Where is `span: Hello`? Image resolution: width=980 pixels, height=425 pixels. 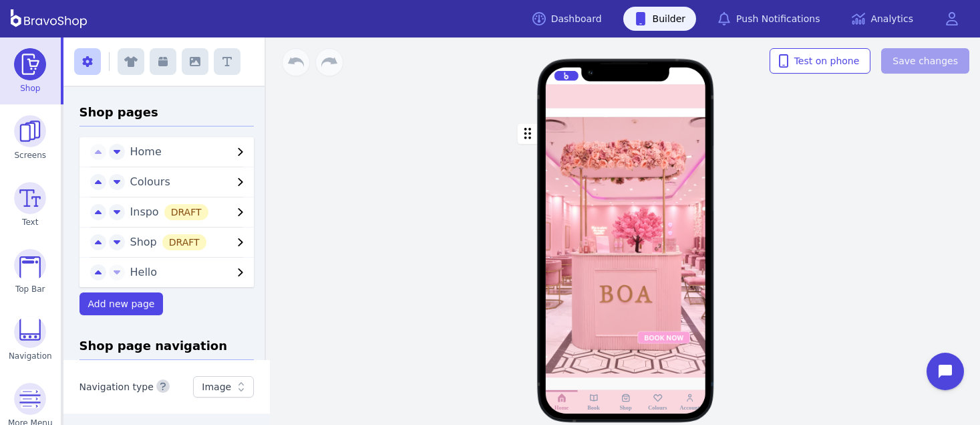 span: Hello is located at coordinates (144, 272).